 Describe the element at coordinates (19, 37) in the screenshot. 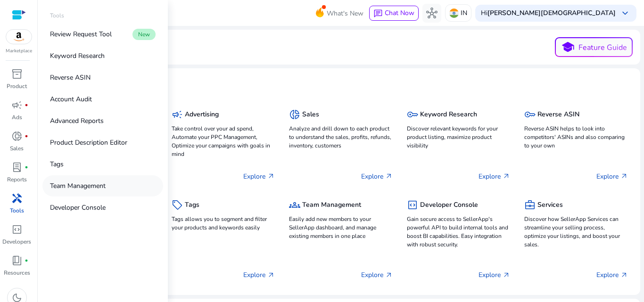

I see `img: amazon.svg` at that location.